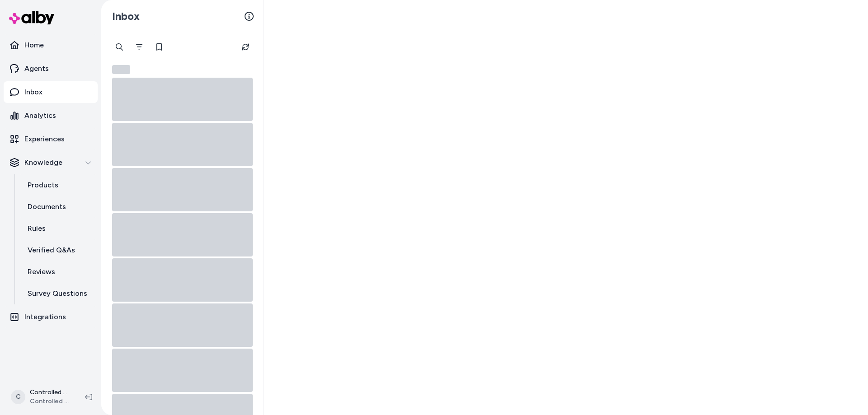  I want to click on button: Refresh, so click(245, 47).